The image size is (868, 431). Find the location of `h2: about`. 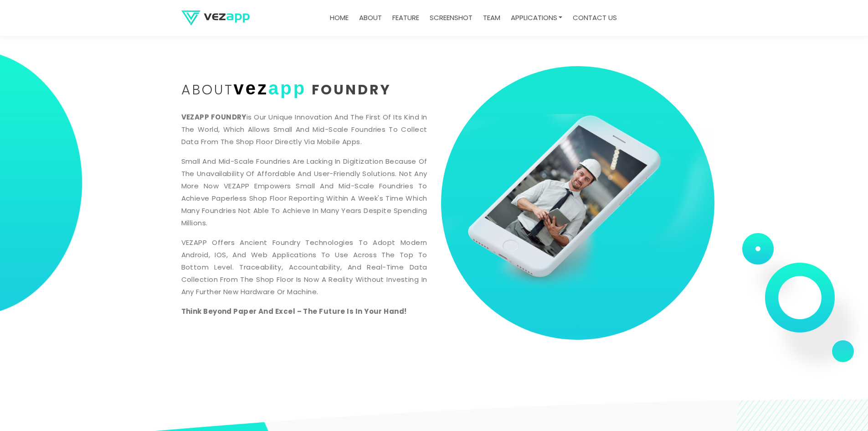

h2: about is located at coordinates (305, 89).